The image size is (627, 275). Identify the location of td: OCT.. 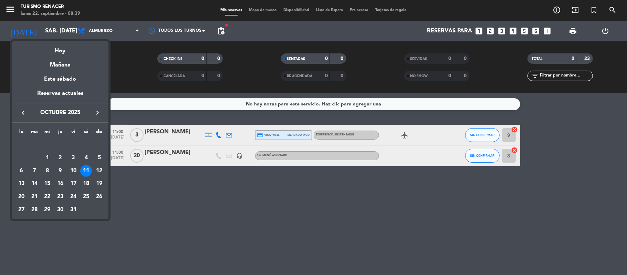
(60, 145).